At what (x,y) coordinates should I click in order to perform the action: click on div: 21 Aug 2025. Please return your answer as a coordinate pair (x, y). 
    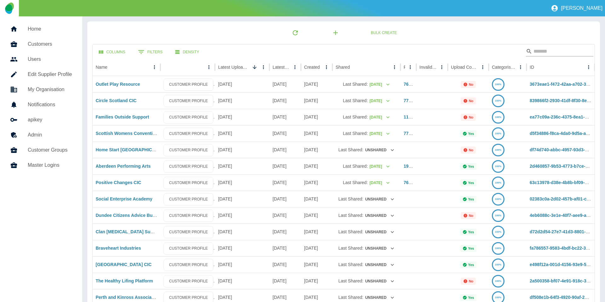
    Looking at the image, I should click on (285, 281).